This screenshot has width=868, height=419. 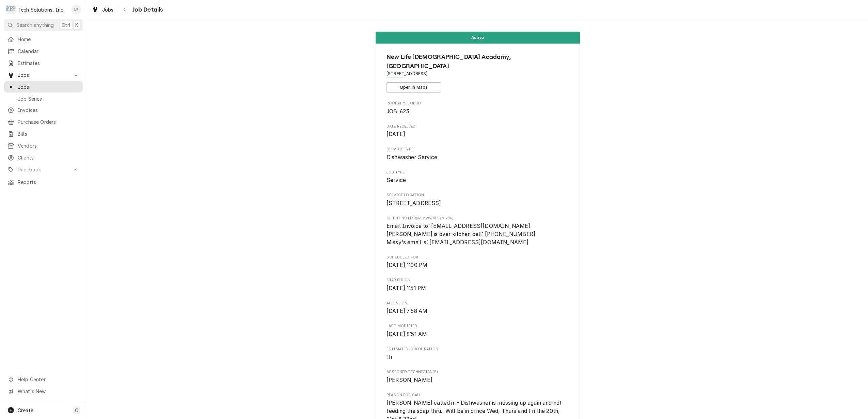 What do you see at coordinates (477, 37) in the screenshot?
I see `span: Active` at bounding box center [477, 37].